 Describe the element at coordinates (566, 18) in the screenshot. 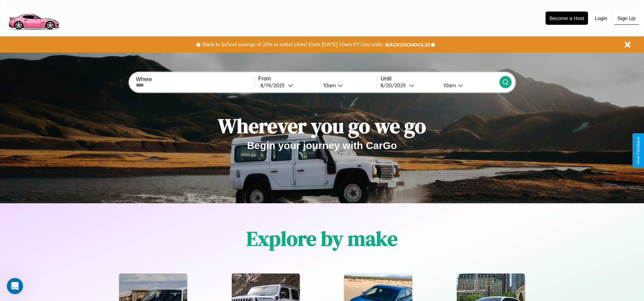

I see `button: Become a Host` at that location.